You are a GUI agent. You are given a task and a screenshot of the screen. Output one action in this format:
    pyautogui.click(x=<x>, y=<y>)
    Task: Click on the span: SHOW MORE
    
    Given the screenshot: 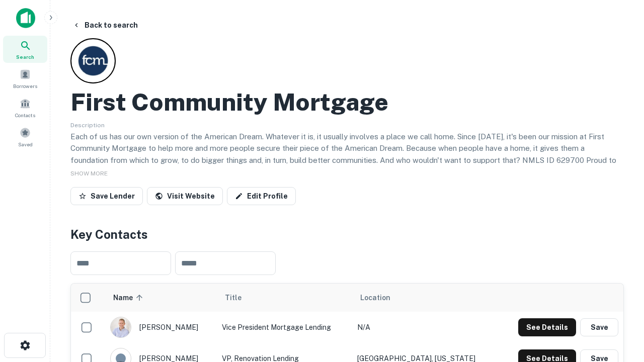 What is the action you would take?
    pyautogui.click(x=89, y=174)
    